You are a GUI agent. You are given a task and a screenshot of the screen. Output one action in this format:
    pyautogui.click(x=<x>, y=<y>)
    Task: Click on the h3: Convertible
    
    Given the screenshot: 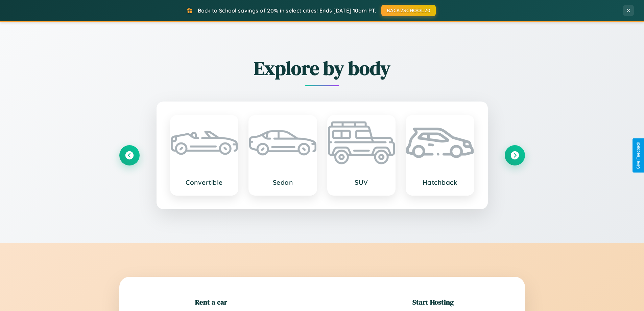 What is the action you would take?
    pyautogui.click(x=204, y=183)
    